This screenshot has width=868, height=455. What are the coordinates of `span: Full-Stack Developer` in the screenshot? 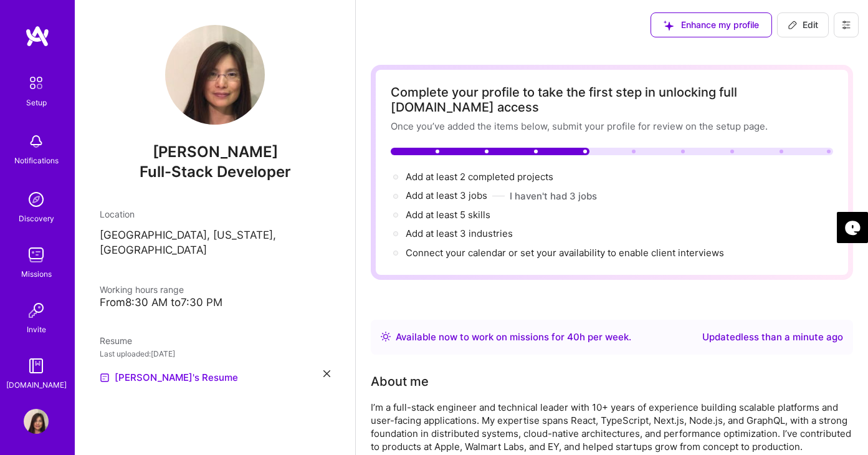 It's located at (215, 171).